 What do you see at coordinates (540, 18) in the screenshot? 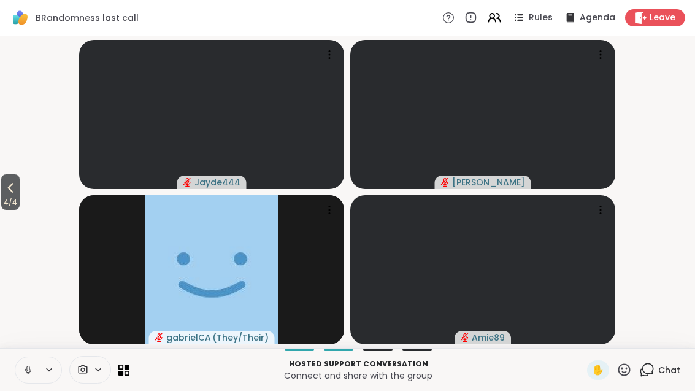
I see `span: Rules` at bounding box center [540, 18].